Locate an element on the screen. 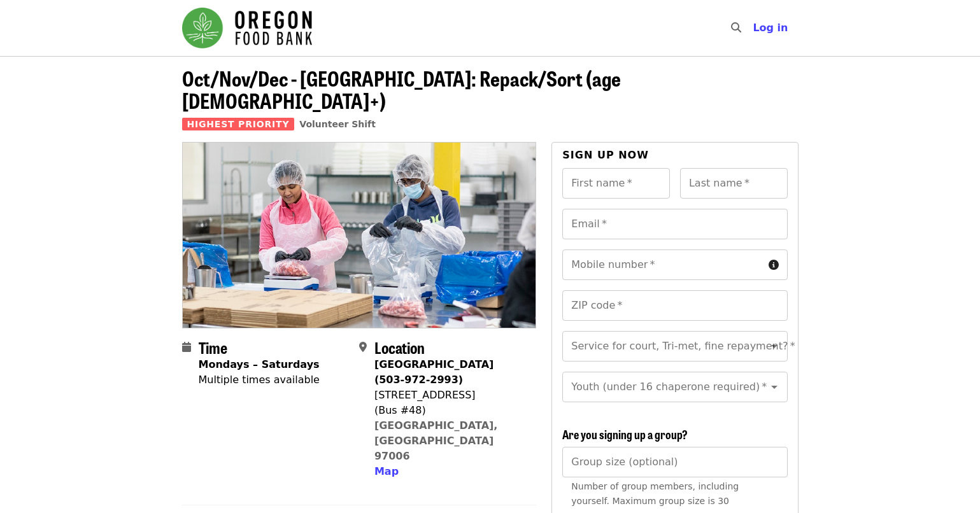 The width and height of the screenshot is (980, 513). input: ZIP code is located at coordinates (674, 306).